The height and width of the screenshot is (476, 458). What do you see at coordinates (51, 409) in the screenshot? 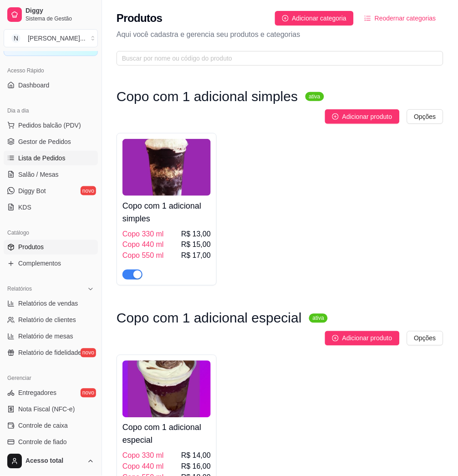
I see `a: Nota Fiscal (NFC-e)` at bounding box center [51, 409].